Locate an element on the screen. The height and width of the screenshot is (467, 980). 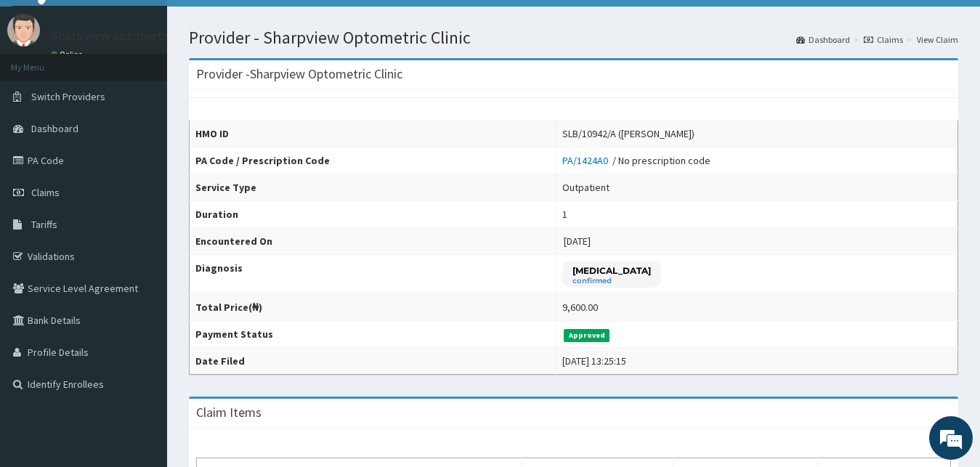
span: Approved is located at coordinates (586, 335).